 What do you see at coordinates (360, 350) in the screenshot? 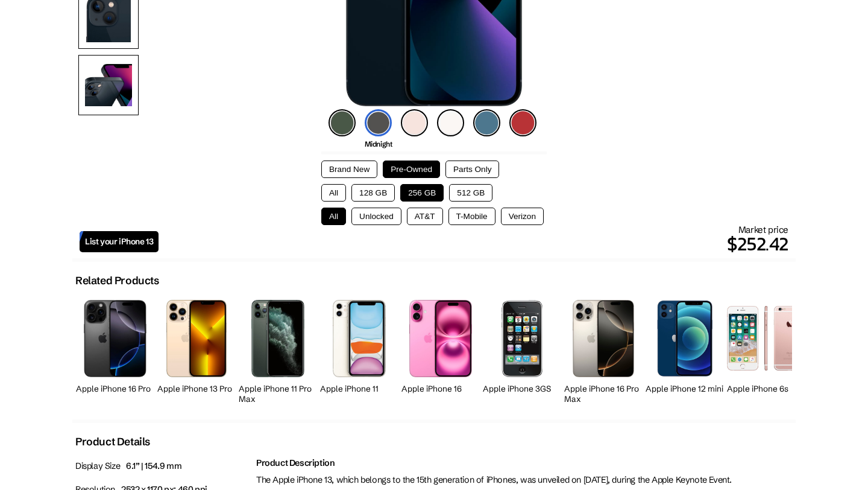
I see `a: iPhone 11 Apple iPhone 11` at bounding box center [360, 350].